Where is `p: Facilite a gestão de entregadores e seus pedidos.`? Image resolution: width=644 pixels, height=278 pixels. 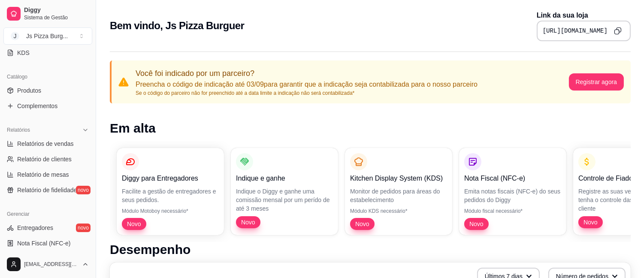
p: Facilite a gestão de entregadores e seus pedidos. is located at coordinates (170, 196).